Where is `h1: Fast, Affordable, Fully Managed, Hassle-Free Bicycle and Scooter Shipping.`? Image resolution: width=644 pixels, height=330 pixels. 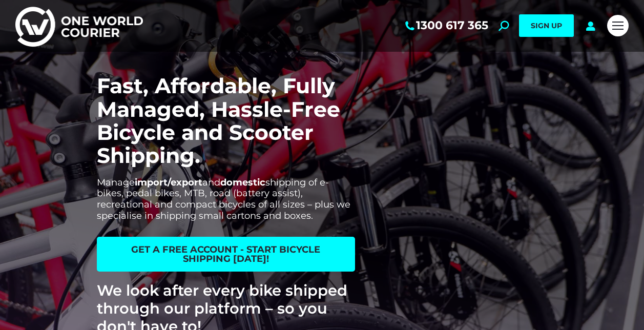
h1: Fast, Affordable, Fully Managed, Hassle-Free Bicycle and Scooter Shipping. is located at coordinates (226, 120).